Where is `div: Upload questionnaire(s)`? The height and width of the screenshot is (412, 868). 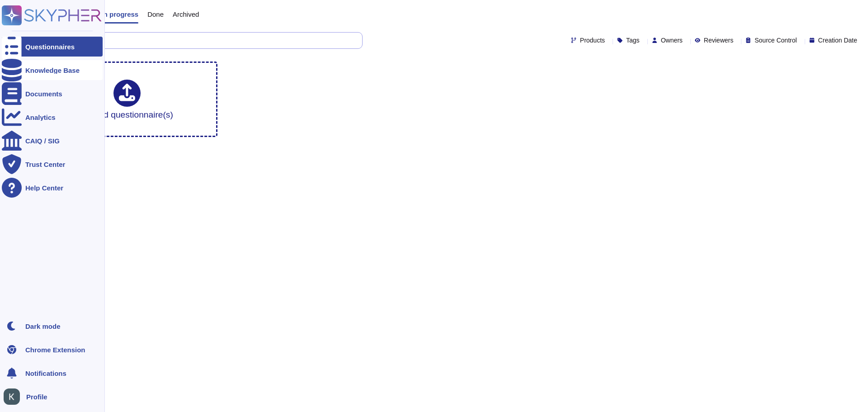
div: Upload questionnaire(s) is located at coordinates (127, 99).